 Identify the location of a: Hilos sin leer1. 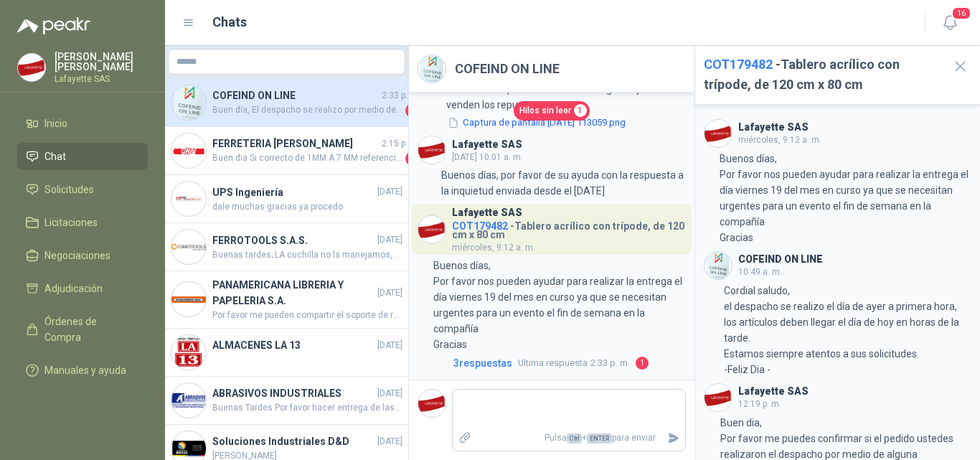
(552, 110).